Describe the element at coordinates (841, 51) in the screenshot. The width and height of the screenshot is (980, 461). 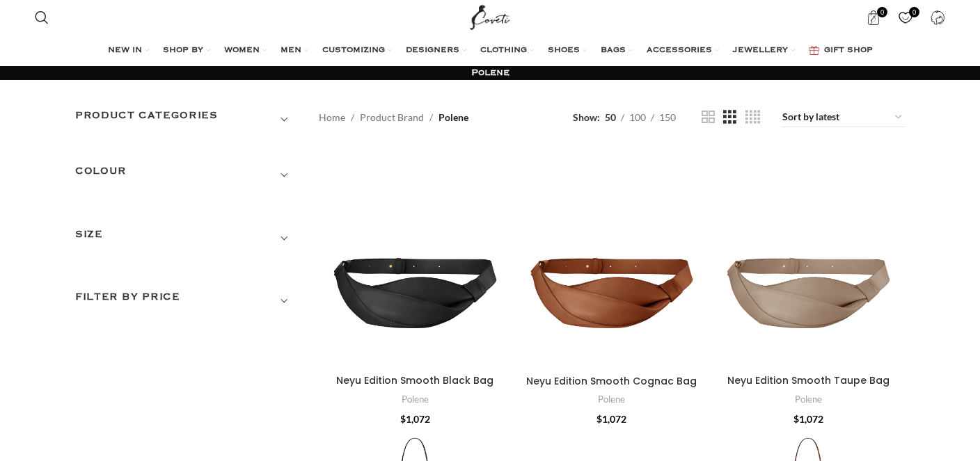
I see `a: GIFT SHOP` at that location.